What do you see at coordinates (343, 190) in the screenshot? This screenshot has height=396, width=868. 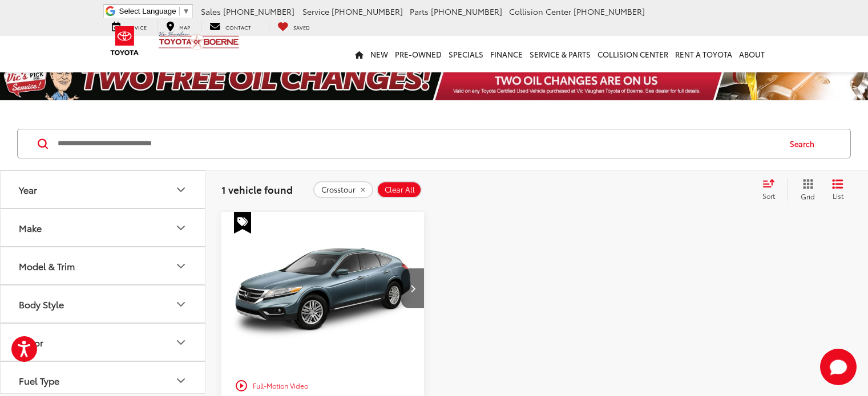 I see `button: remove Crosstour` at bounding box center [343, 190].